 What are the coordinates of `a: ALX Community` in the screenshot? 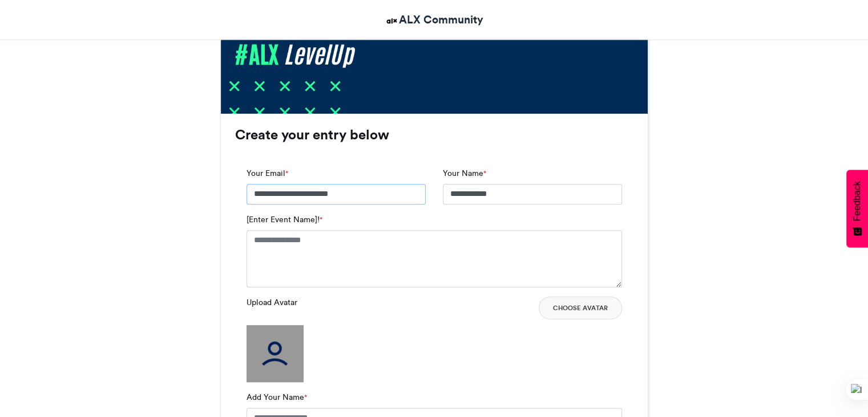 It's located at (434, 20).